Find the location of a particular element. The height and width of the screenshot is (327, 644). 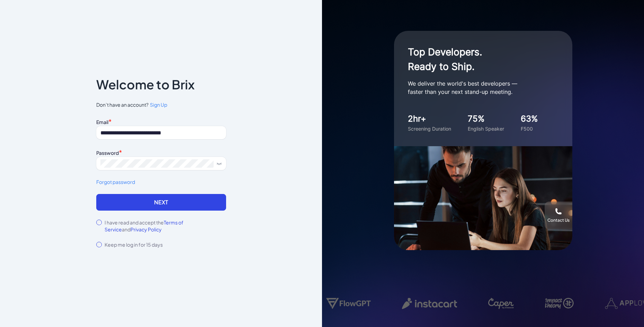

p: Welcome to Brix is located at coordinates (145, 84).